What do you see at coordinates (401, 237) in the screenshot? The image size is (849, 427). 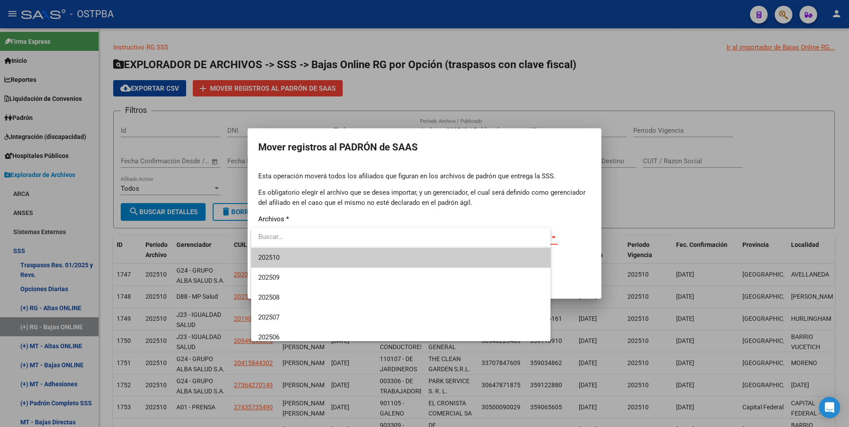 I see `input: dropdown search` at bounding box center [401, 237].